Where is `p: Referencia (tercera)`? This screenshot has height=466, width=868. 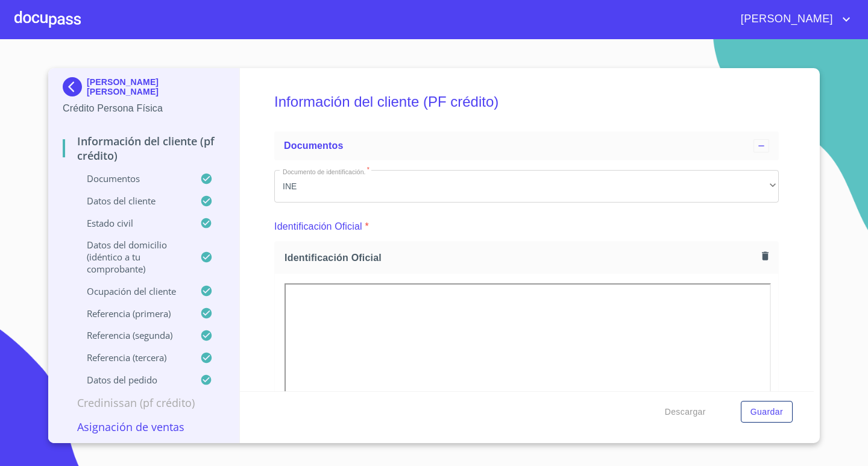 p: Referencia (tercera) is located at coordinates (132, 358).